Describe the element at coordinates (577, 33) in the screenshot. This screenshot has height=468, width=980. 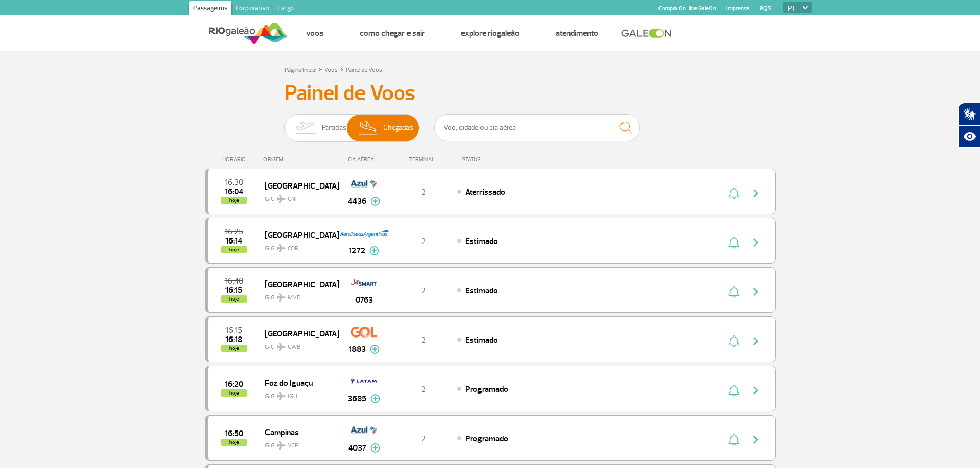
I see `a: Atendimento` at that location.